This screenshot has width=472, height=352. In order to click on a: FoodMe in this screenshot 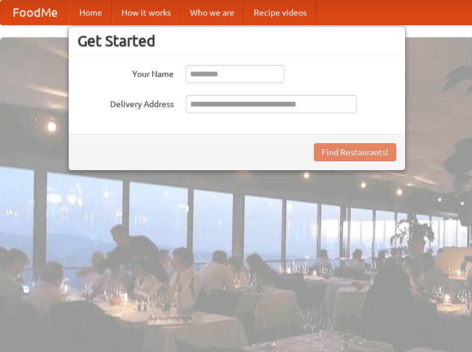, I will do `click(35, 13)`.